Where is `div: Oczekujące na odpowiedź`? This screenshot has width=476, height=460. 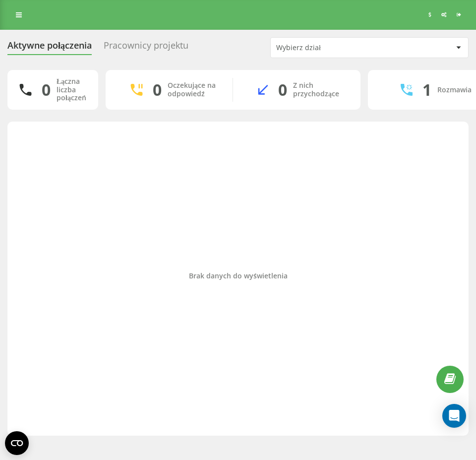
div: Oczekujące na odpowiedź is located at coordinates (192, 90).